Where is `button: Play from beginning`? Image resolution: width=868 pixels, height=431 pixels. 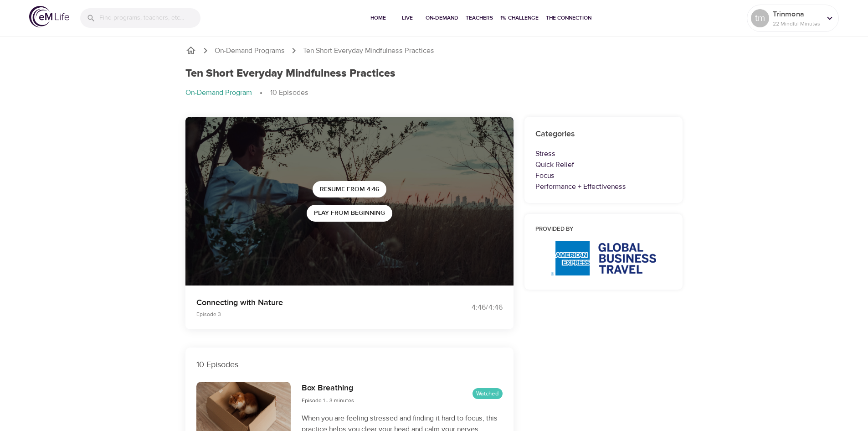 button: Play from beginning is located at coordinates (349, 213).